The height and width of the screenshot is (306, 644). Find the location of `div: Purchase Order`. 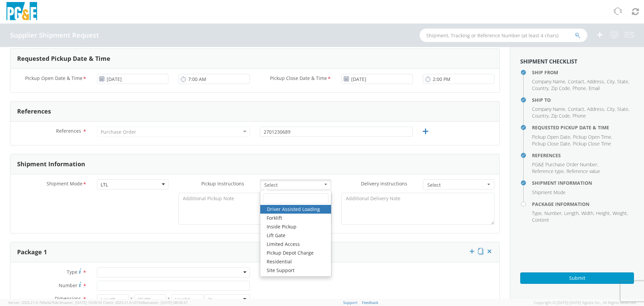

div: Purchase Order is located at coordinates (118, 132).